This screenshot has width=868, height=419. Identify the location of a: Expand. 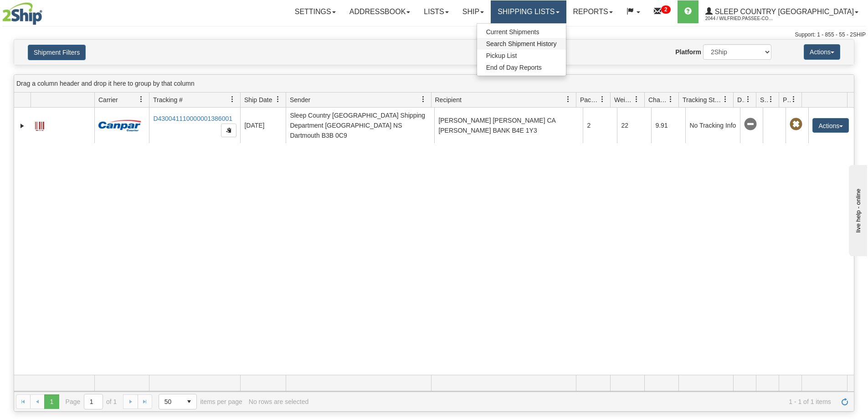
(23, 126).